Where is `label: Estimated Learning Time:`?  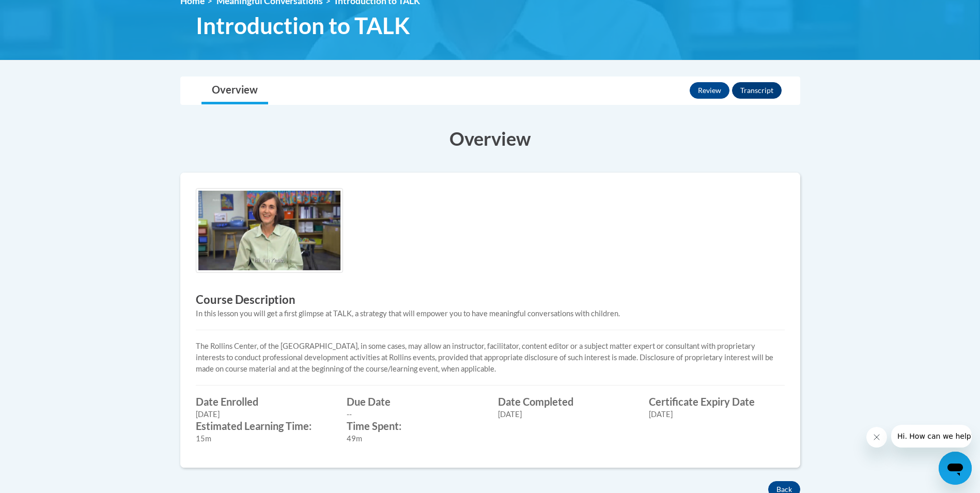 label: Estimated Learning Time: is located at coordinates (263, 425).